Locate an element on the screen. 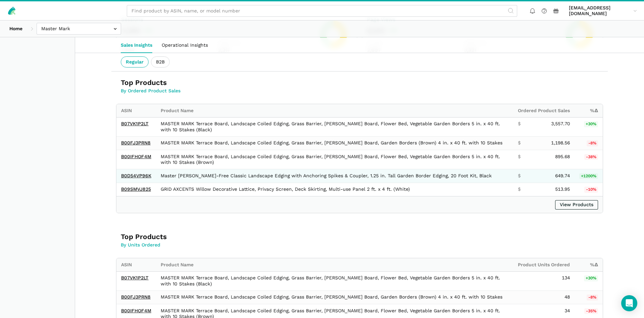 The height and width of the screenshot is (318, 644). a: B0D54VP96K is located at coordinates (136, 176).